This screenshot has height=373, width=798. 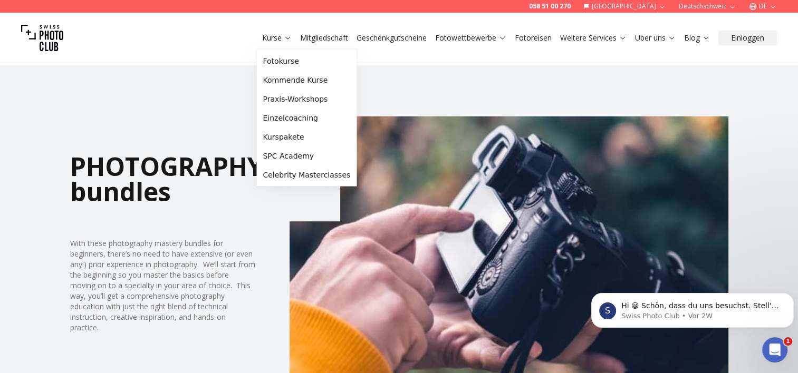 I want to click on a: Weitere Services, so click(x=593, y=38).